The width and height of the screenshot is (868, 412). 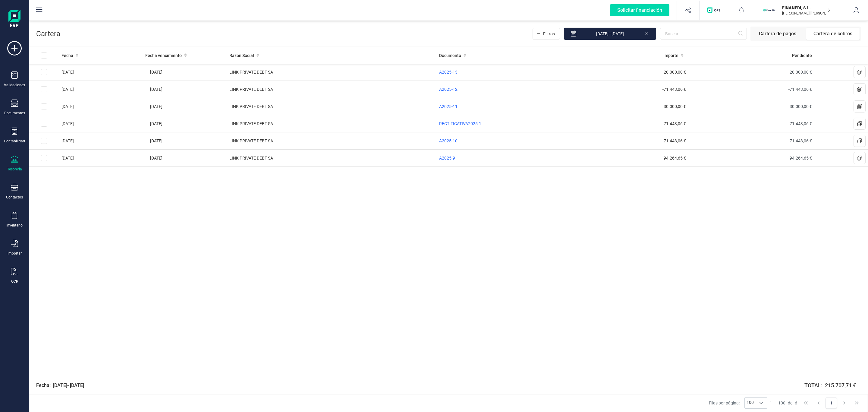 I want to click on img: Logo de OPS, so click(x=715, y=10).